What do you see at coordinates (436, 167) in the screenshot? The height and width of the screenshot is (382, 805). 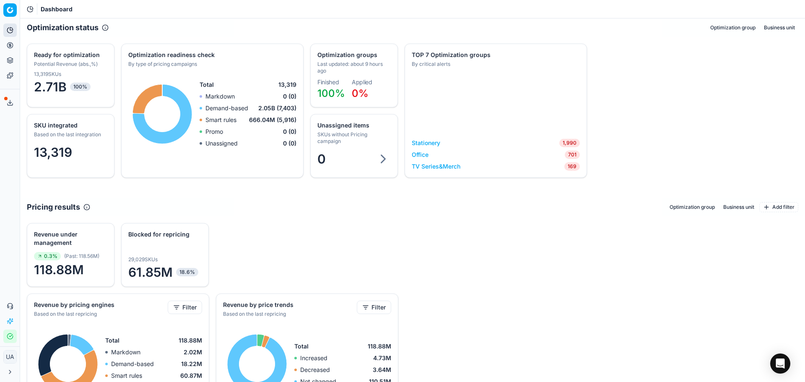 I see `a: TV Series&Merch` at bounding box center [436, 167].